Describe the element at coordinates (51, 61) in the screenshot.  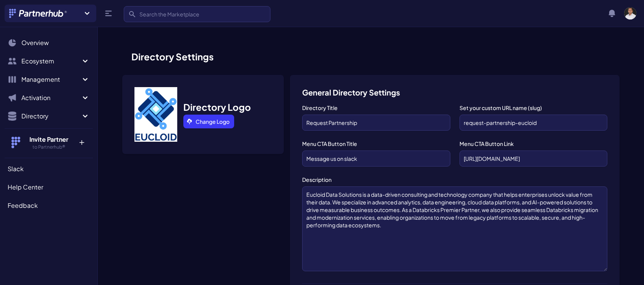
I see `span: Ecosystem` at that location.